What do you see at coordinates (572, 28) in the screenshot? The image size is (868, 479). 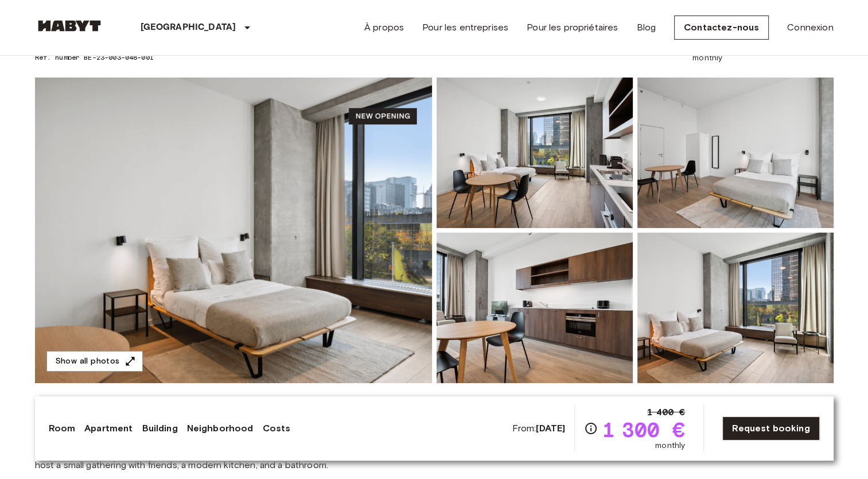 I see `a: Pour les propriétaires` at bounding box center [572, 28].